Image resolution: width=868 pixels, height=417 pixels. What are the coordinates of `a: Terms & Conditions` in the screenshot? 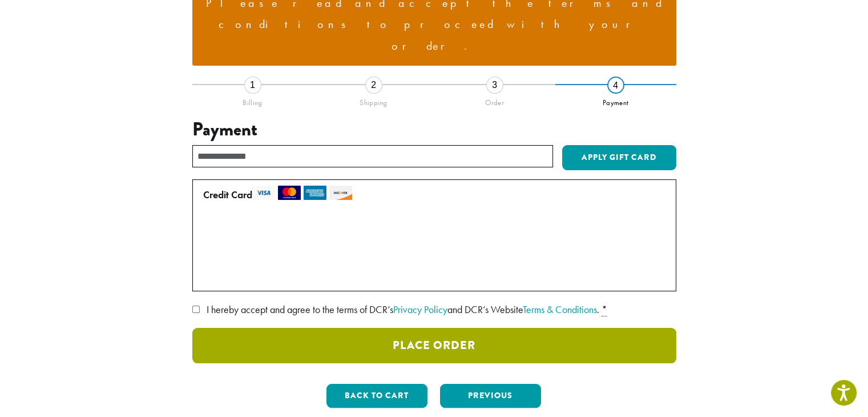 It's located at (560, 309).